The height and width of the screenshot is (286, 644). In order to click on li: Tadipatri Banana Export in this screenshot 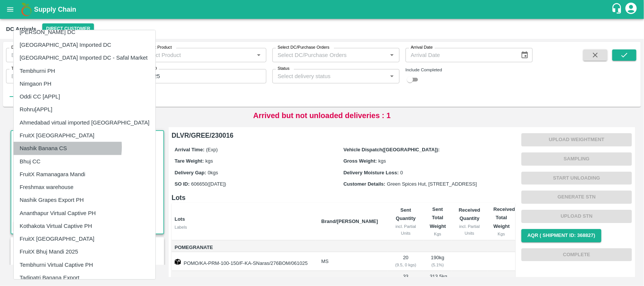, I will do `click(84, 278)`.